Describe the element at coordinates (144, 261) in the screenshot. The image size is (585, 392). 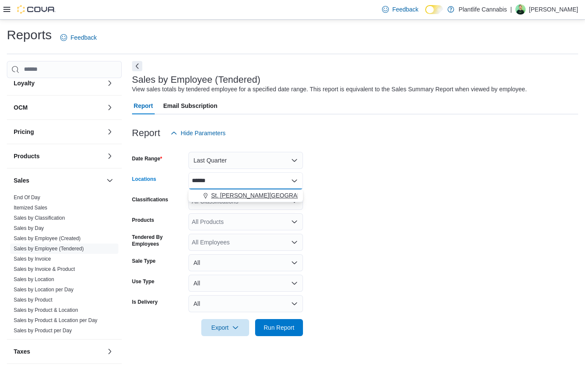
I see `label: Sale Type` at that location.